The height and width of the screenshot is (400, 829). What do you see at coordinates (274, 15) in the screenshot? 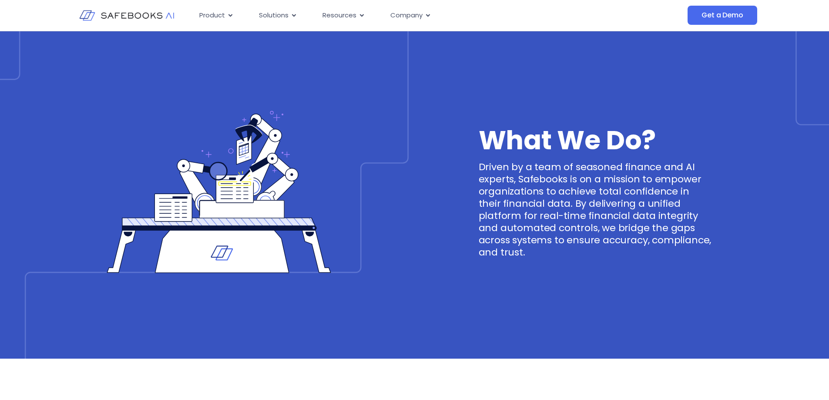
I see `span: Solutions` at bounding box center [274, 15].